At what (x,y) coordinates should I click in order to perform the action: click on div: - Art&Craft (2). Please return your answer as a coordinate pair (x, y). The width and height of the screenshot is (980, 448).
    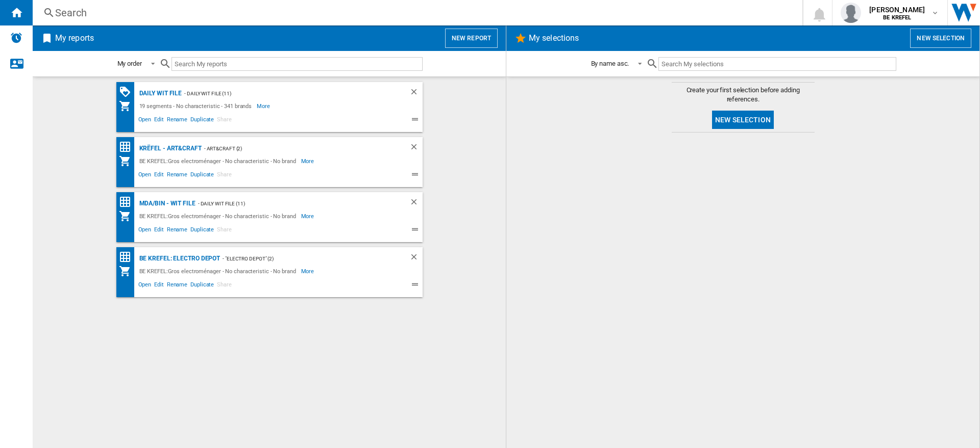
    Looking at the image, I should click on (295, 148).